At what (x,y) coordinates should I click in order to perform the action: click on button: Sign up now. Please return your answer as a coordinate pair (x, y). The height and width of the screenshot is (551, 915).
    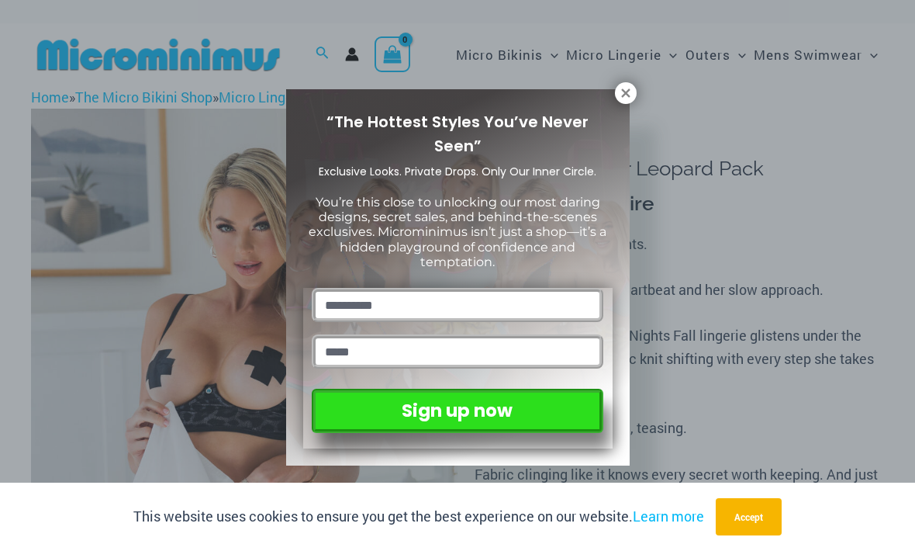
    Looking at the image, I should click on (457, 410).